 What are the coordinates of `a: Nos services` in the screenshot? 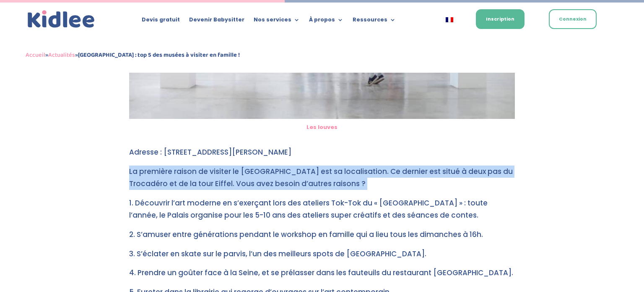 It's located at (277, 21).